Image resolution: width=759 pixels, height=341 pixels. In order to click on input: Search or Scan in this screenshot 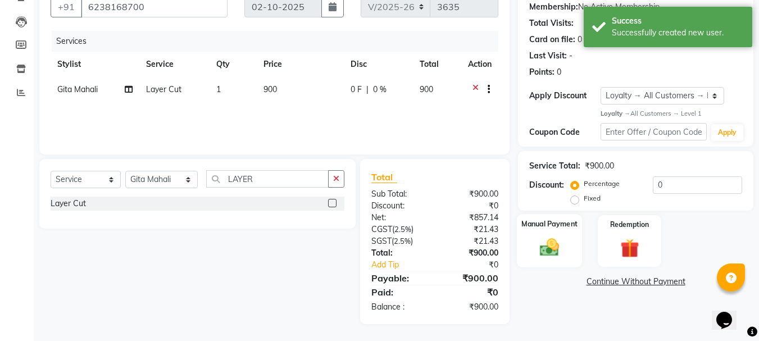, I will do `click(267, 179)`.